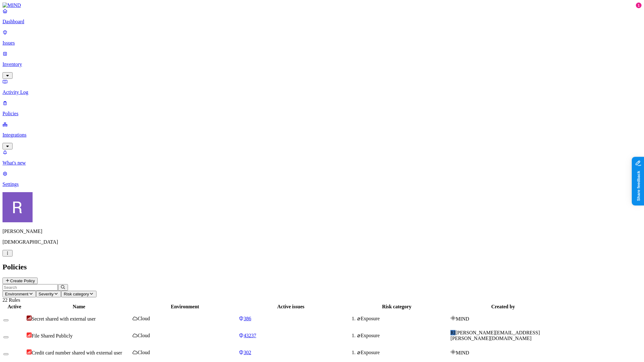 This screenshot has width=644, height=362. What do you see at coordinates (77, 353) in the screenshot?
I see `span: Credit card number shared with external user` at bounding box center [77, 353].